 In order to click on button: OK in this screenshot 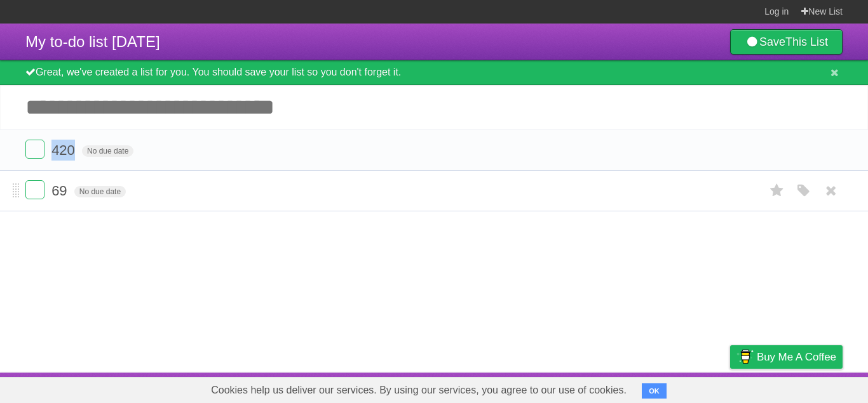, I will do `click(653, 391)`.